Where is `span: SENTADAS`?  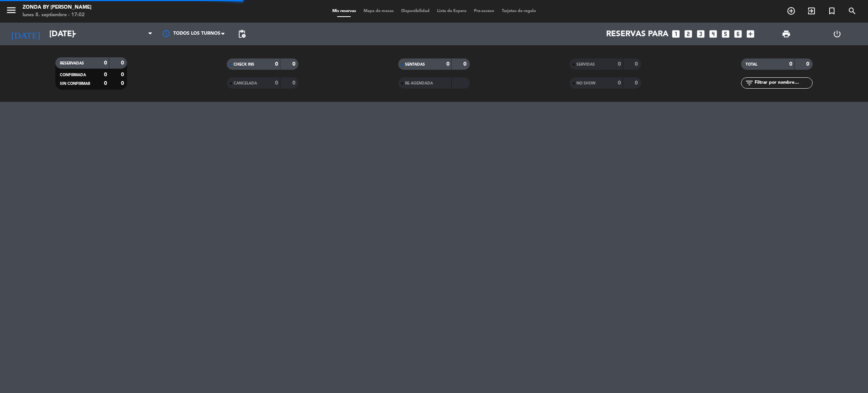
span: SENTADAS is located at coordinates (415, 65).